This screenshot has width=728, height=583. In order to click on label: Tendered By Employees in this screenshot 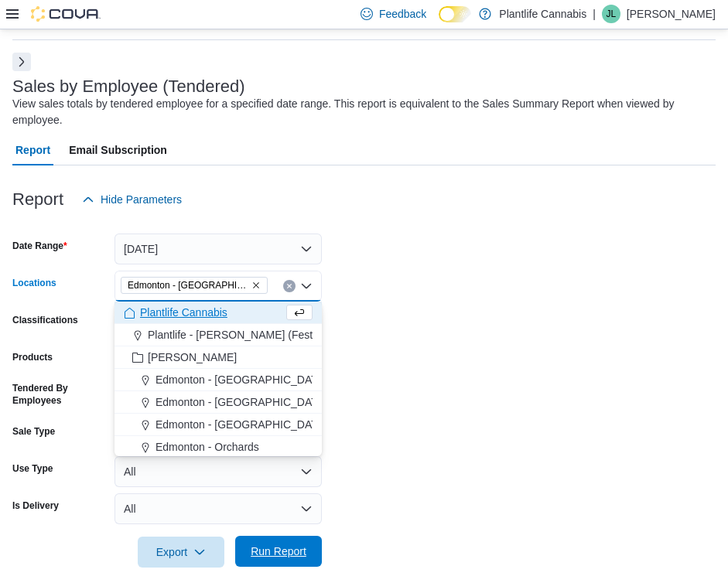, I will do `click(60, 394)`.